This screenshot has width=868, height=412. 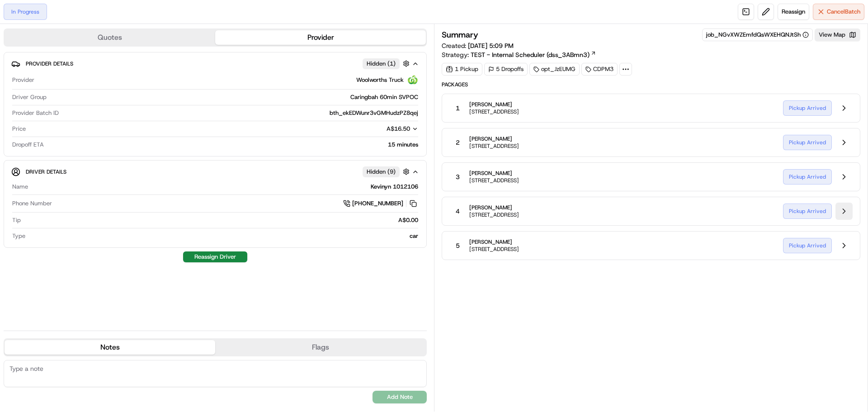 I want to click on span: Packages, so click(x=651, y=85).